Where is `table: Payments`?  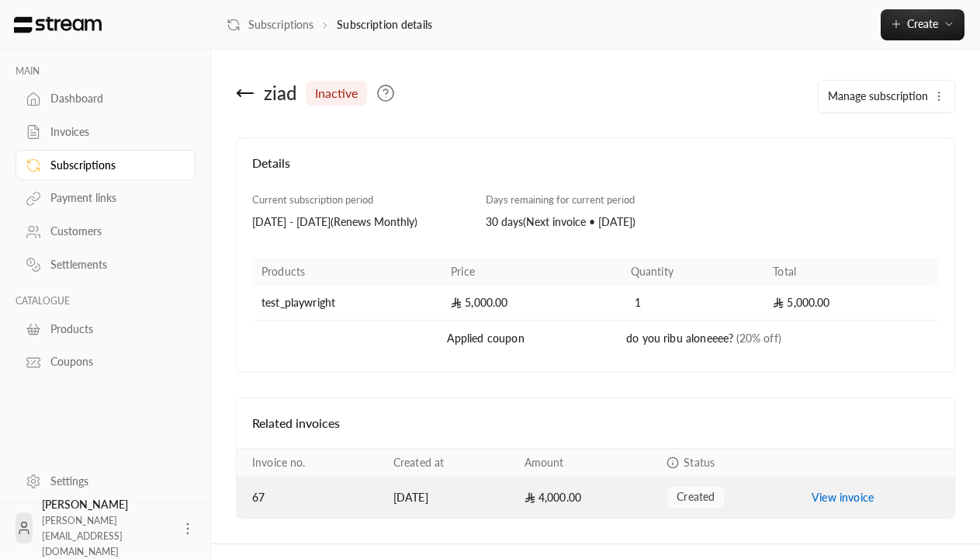
table: Payments is located at coordinates (595, 483).